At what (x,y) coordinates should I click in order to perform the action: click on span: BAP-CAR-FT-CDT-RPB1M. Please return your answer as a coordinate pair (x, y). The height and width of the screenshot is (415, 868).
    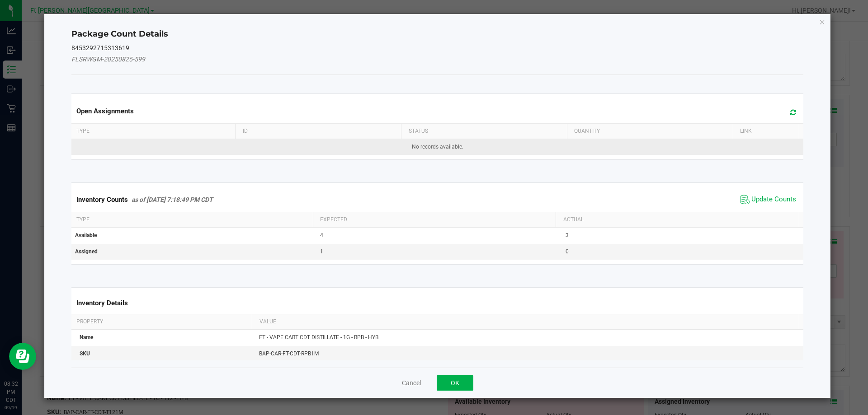
    Looking at the image, I should click on (289, 354).